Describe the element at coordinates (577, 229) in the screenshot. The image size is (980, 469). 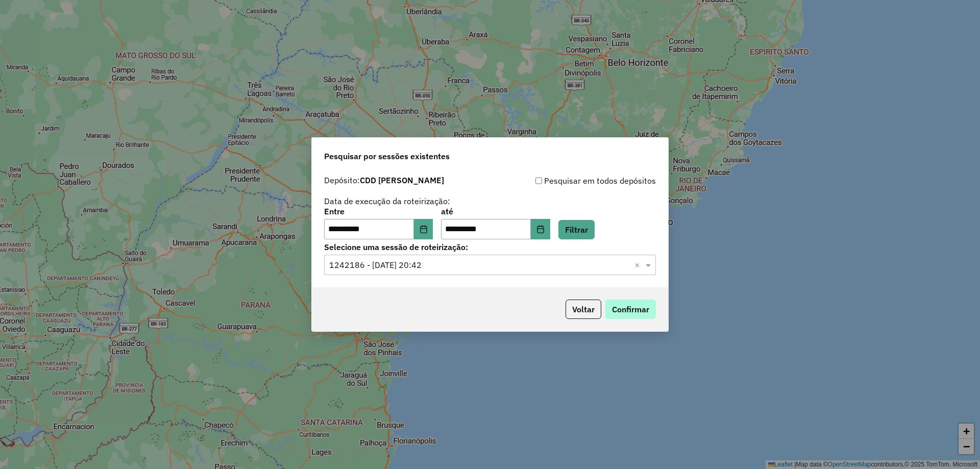
I see `button: Filtrar` at that location.